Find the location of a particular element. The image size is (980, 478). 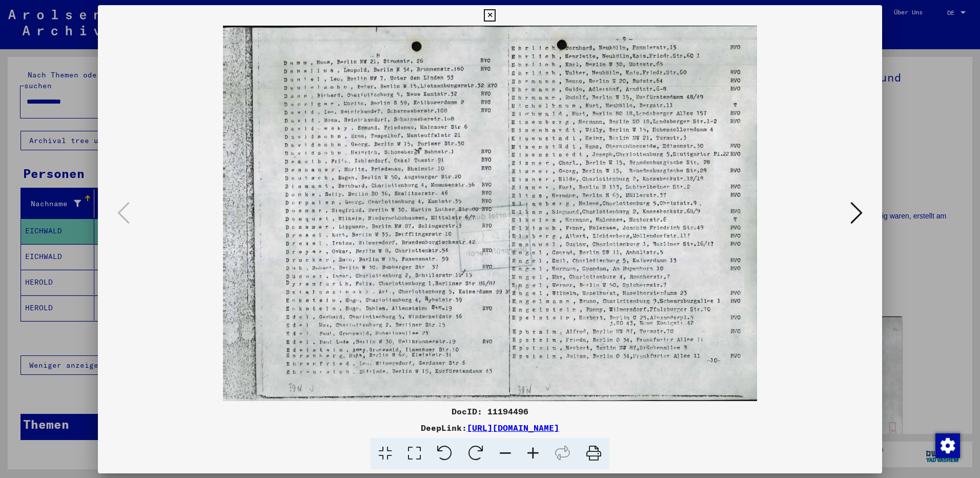

img: 001.jpg is located at coordinates (490, 213).